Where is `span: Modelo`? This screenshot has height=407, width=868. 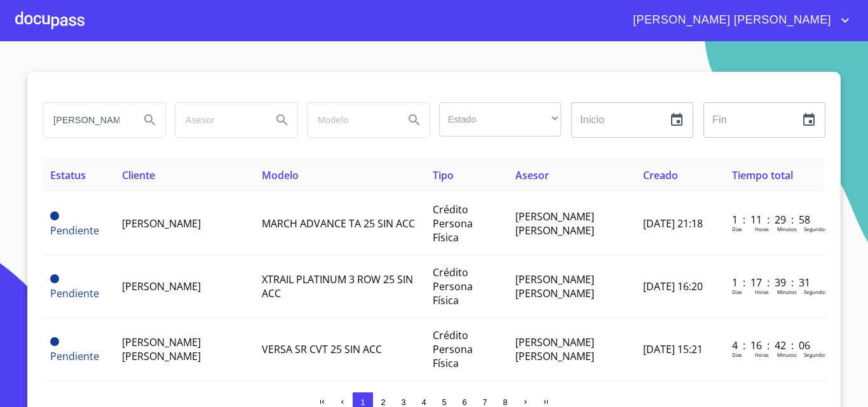 span: Modelo is located at coordinates (280, 176).